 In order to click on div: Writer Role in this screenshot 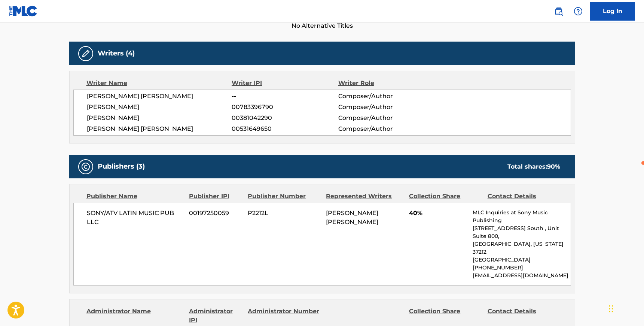, I will do `click(387, 83)`.